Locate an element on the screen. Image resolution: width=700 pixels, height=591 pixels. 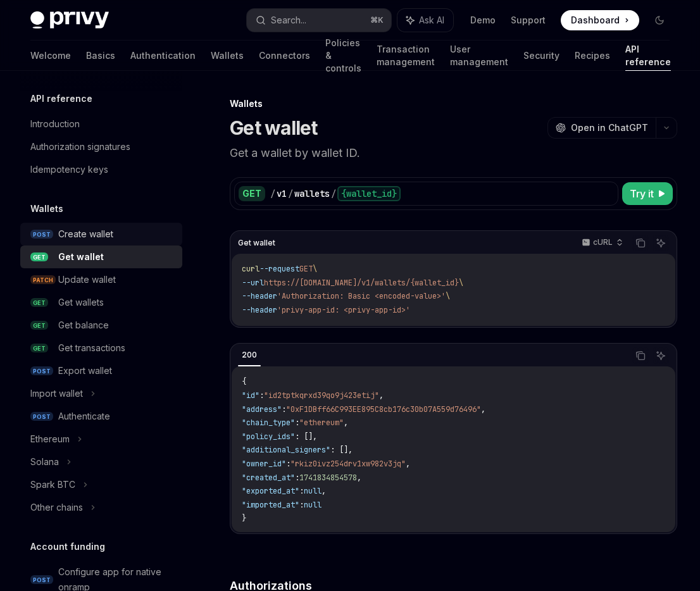
span: curl is located at coordinates (251, 269).